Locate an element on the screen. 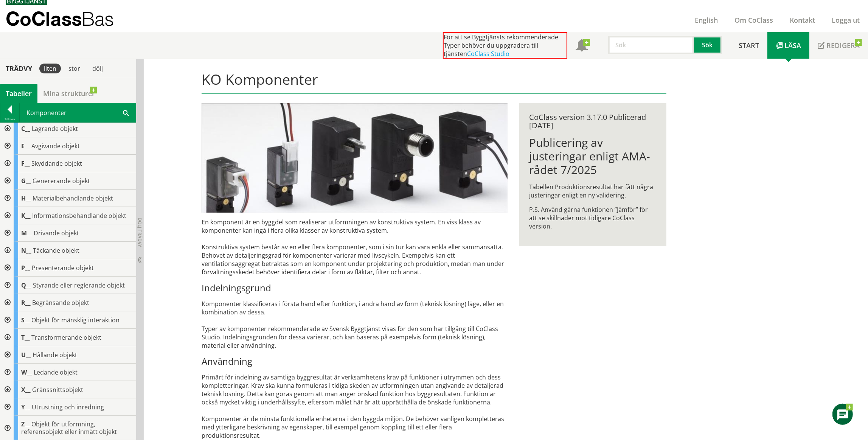  div: Tillbaka is located at coordinates (9, 119).